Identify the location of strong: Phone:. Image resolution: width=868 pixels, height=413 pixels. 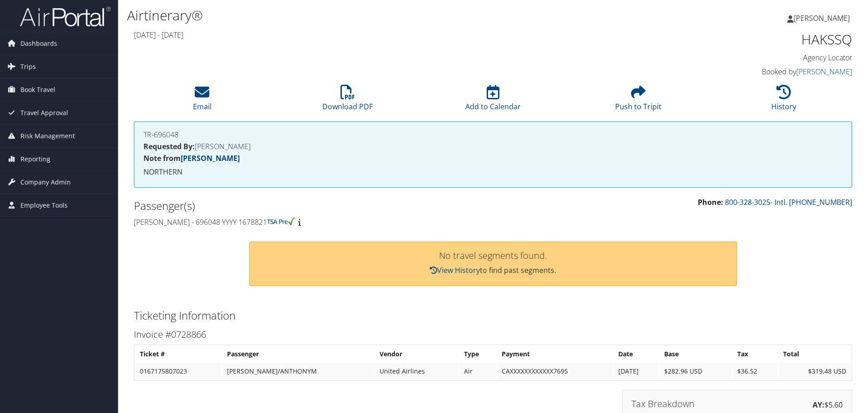
(710, 203).